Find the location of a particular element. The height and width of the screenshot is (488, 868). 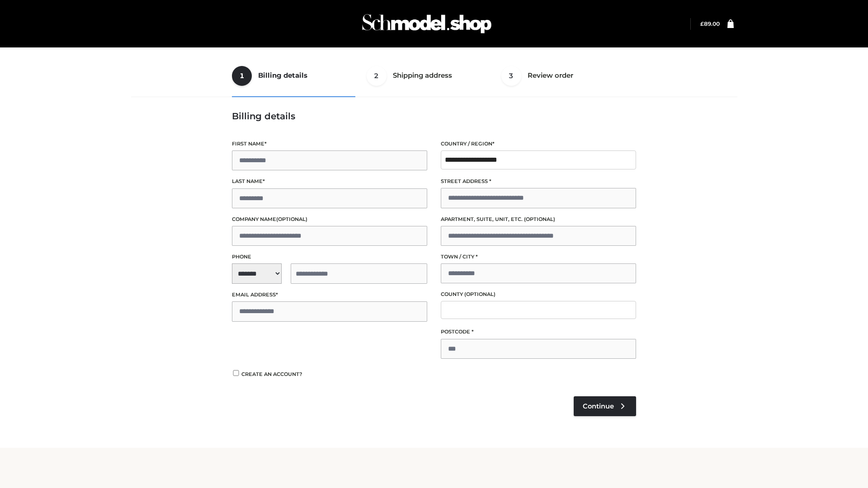

a: Continue is located at coordinates (605, 406).